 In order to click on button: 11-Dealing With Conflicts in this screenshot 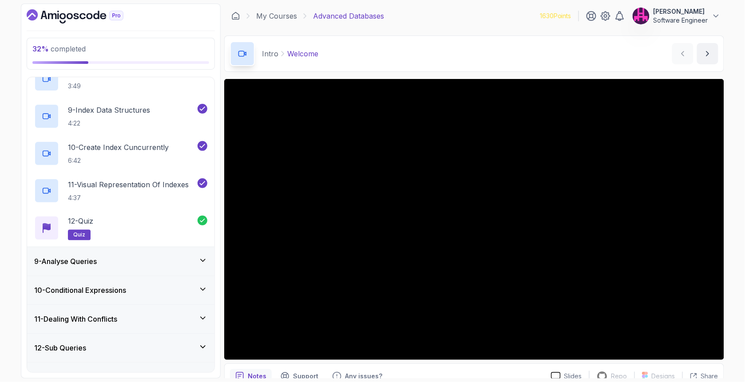, I will do `click(121, 319)`.